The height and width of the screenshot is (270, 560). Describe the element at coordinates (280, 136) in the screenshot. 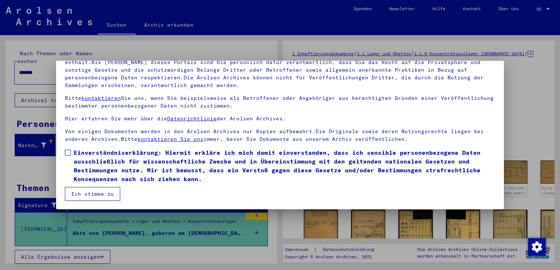

I see `p: Von einigen Dokumenten werden in den Arolsen Archives nur Kopien aufbewahrt.Die Originale sowie d...` at that location.